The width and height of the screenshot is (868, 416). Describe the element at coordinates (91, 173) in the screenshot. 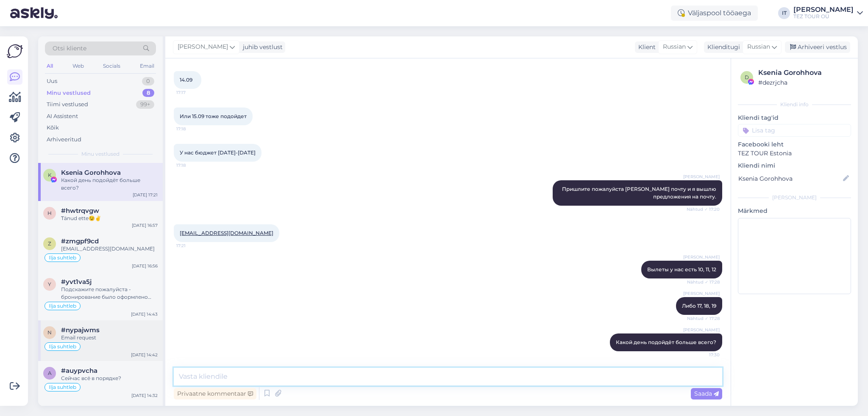

I see `span: Ksenia Gorohhova` at that location.